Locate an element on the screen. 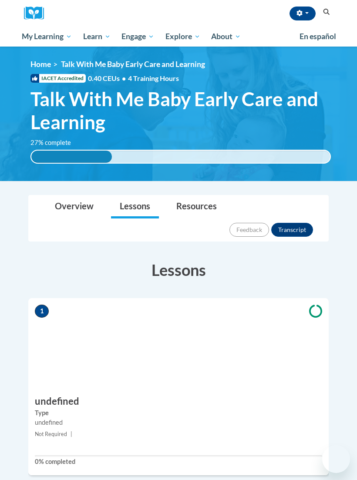  a: Lessons is located at coordinates (135, 207).